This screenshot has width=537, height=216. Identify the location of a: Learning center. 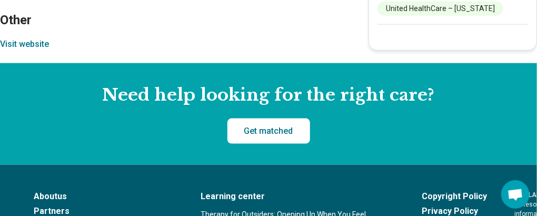
(298, 197).